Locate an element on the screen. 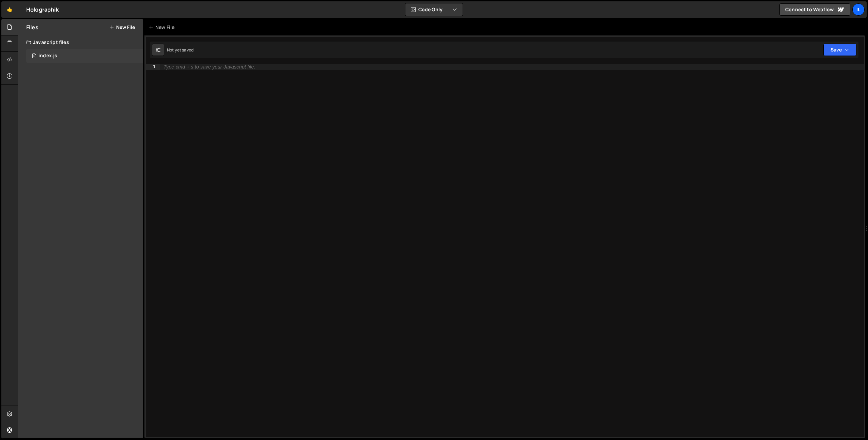 The width and height of the screenshot is (868, 440). button: Code Only is located at coordinates (434, 10).